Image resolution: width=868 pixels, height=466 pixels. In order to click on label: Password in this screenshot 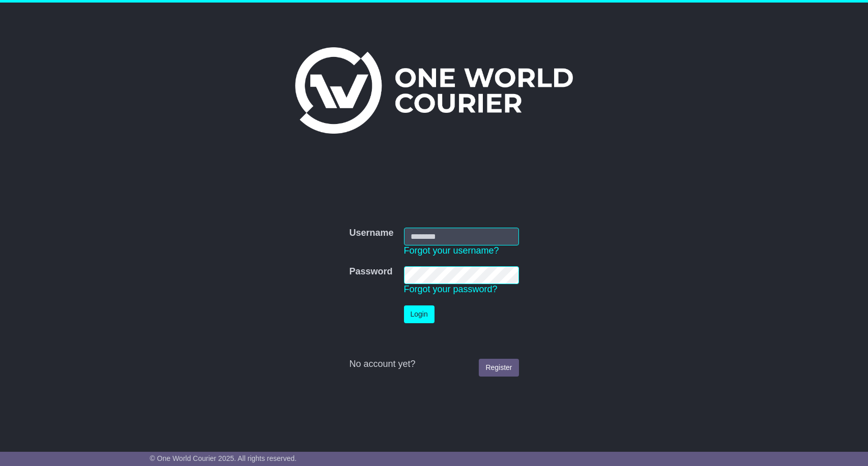, I will do `click(371, 272)`.